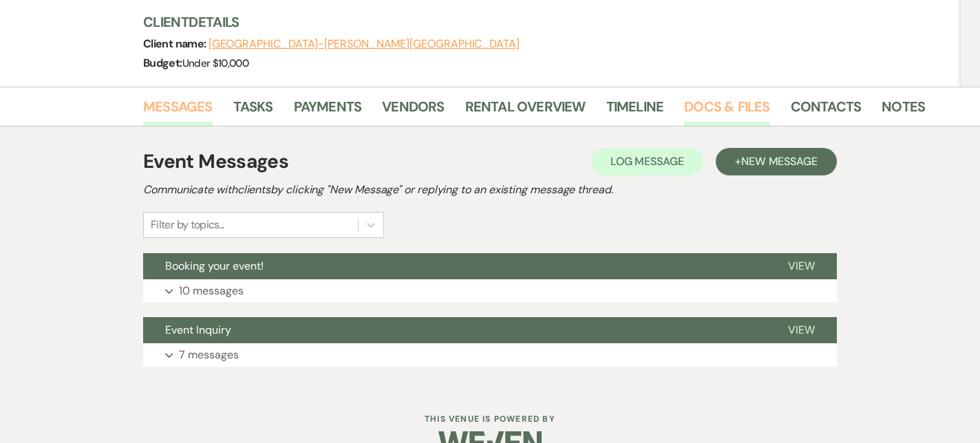 The height and width of the screenshot is (443, 980). Describe the element at coordinates (175, 43) in the screenshot. I see `span: Client name:` at that location.